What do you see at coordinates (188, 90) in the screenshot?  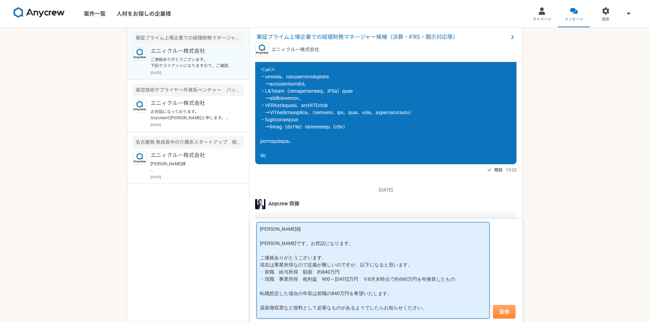 I see `div: 真空技術サプライヤー外資系ベンチャー バックオフィス業務` at bounding box center [188, 90].